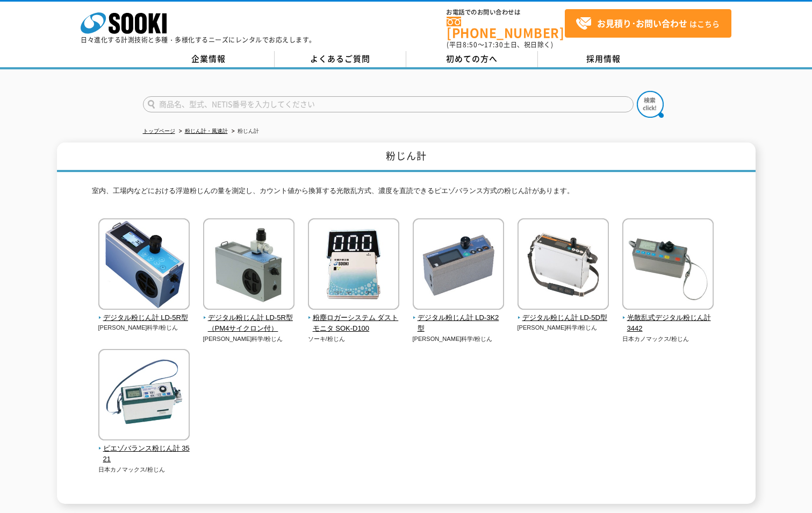  Describe the element at coordinates (604, 59) in the screenshot. I see `a: 採用情報` at that location.